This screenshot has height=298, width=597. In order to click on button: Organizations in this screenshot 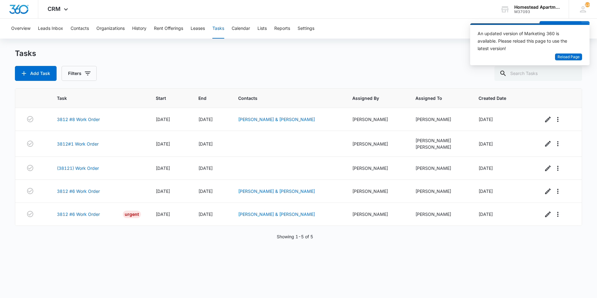, I will do `click(110, 29)`.